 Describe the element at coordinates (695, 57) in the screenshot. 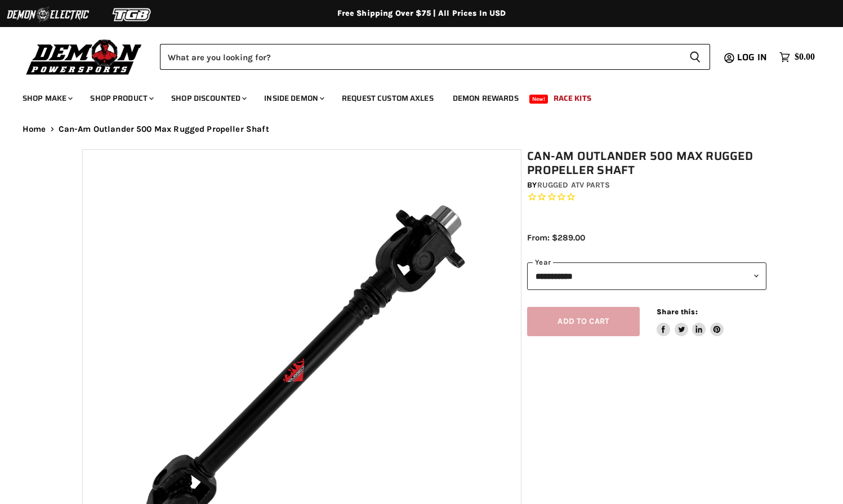

I see `button: Search` at that location.